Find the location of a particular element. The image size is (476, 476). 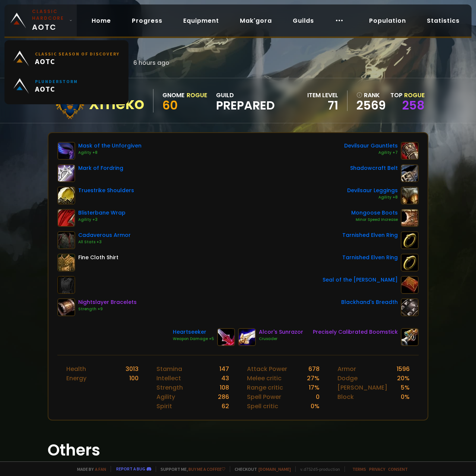

a: PlunderstormAOTC is located at coordinates (66, 86).